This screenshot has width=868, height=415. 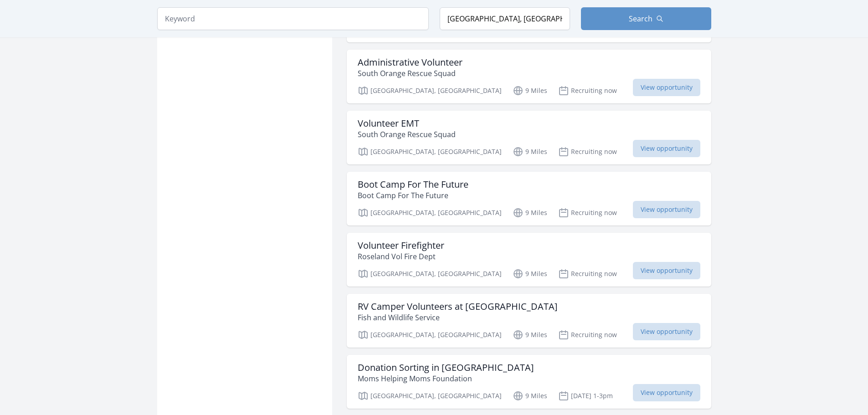 I want to click on h3: Volunteer Firefighter, so click(x=400, y=246).